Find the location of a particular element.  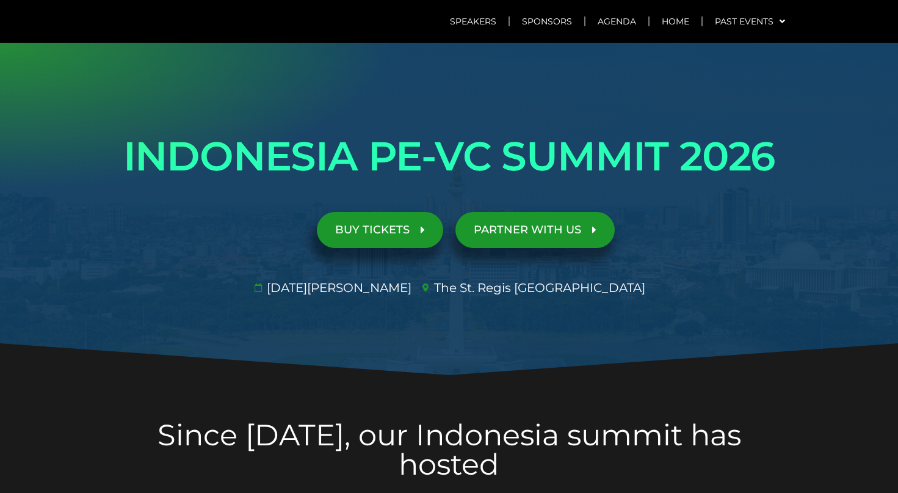

a: PARTNER WITH US is located at coordinates (535, 230).